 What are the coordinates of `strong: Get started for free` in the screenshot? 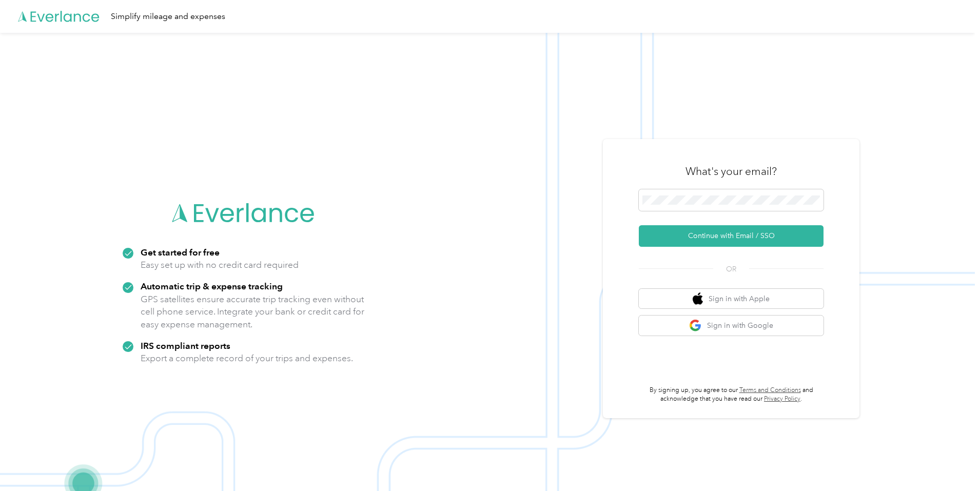 It's located at (180, 252).